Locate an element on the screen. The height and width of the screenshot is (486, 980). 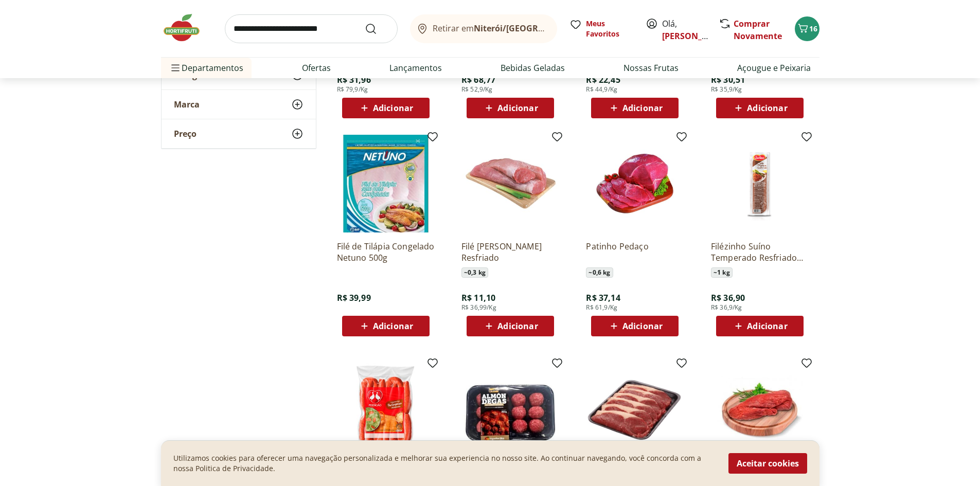
span: Meus Favoritos is located at coordinates (610, 29).